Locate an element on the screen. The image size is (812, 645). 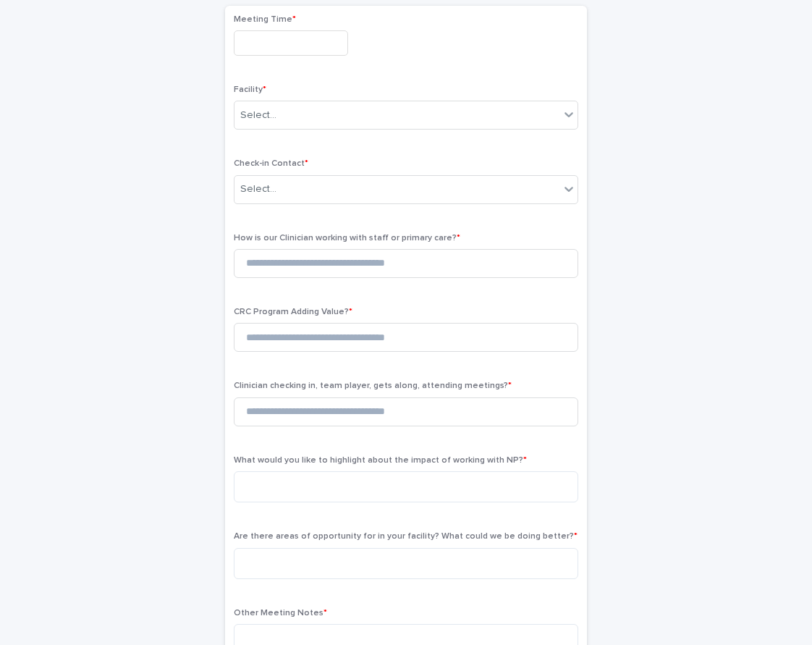
span: Meeting Time is located at coordinates (265, 20).